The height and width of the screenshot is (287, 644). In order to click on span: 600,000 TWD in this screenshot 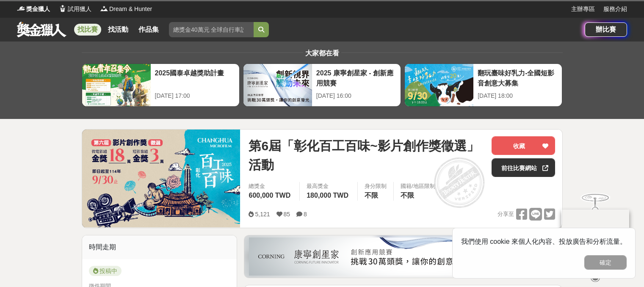, I will do `click(269, 195)`.